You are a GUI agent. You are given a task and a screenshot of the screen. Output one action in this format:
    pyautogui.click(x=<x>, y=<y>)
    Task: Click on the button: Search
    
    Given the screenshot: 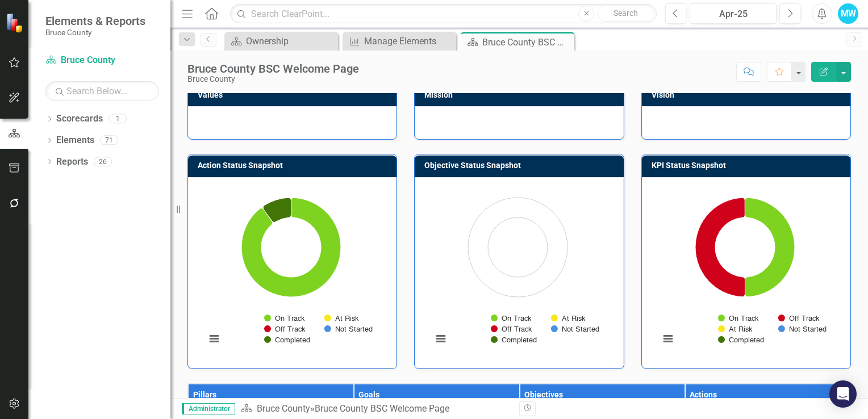 What is the action you would take?
    pyautogui.click(x=626, y=14)
    